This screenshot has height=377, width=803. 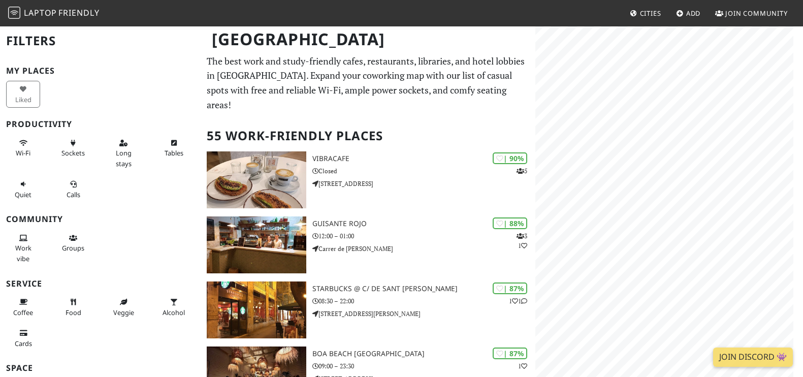 I want to click on button: Groups, so click(x=73, y=243).